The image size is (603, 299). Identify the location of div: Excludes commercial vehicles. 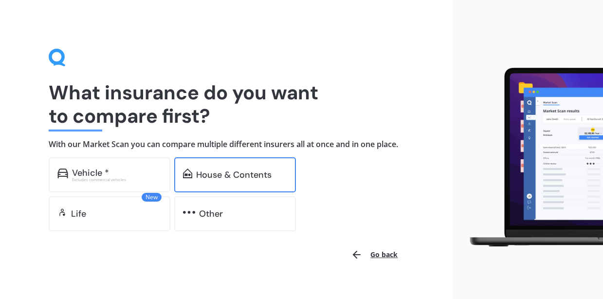
(117, 180).